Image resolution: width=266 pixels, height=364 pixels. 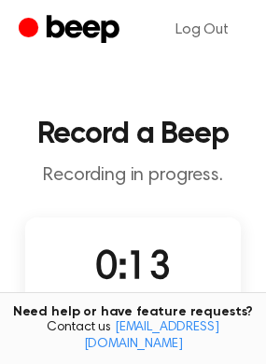 What do you see at coordinates (202, 30) in the screenshot?
I see `a: Log Out` at bounding box center [202, 30].